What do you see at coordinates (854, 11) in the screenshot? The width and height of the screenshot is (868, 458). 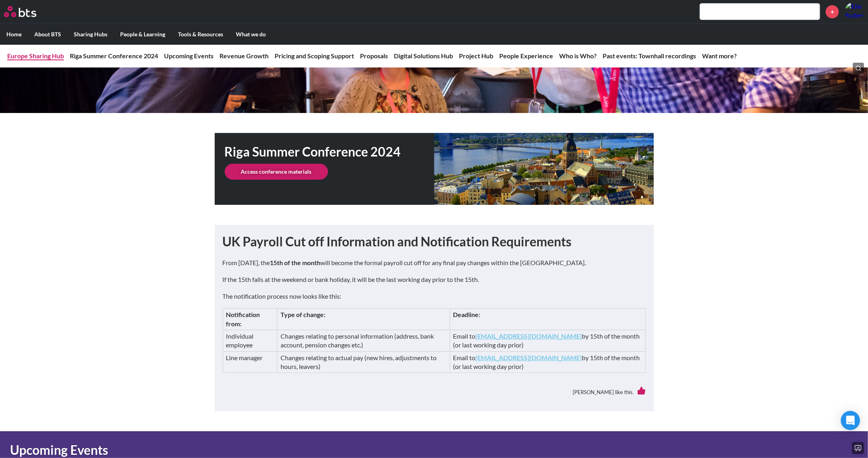 I see `a: Profile` at bounding box center [854, 11].